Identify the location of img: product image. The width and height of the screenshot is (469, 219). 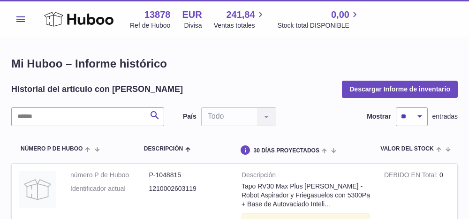
(37, 189).